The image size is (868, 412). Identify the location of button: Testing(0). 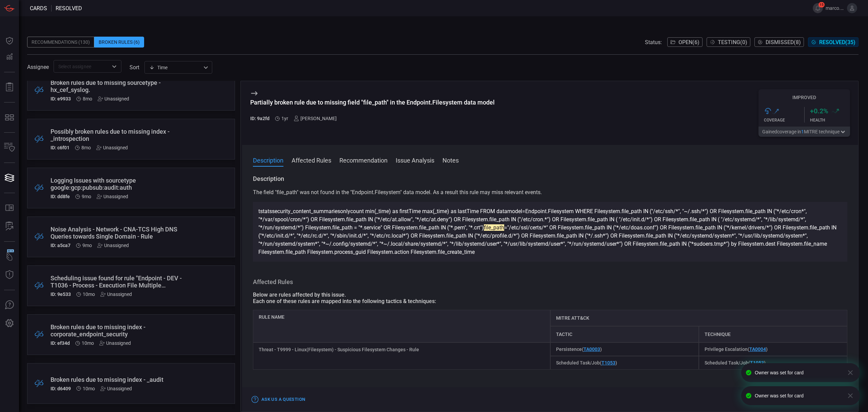
(729, 42).